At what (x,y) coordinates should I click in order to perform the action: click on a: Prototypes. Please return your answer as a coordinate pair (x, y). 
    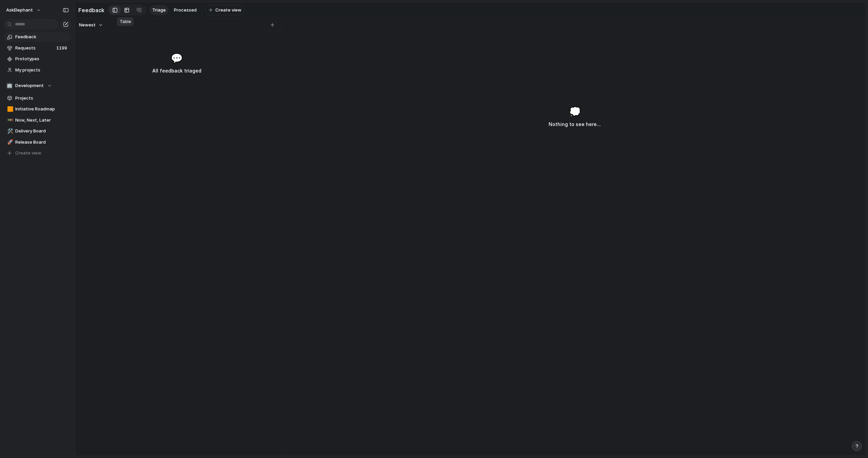
    Looking at the image, I should click on (37, 59).